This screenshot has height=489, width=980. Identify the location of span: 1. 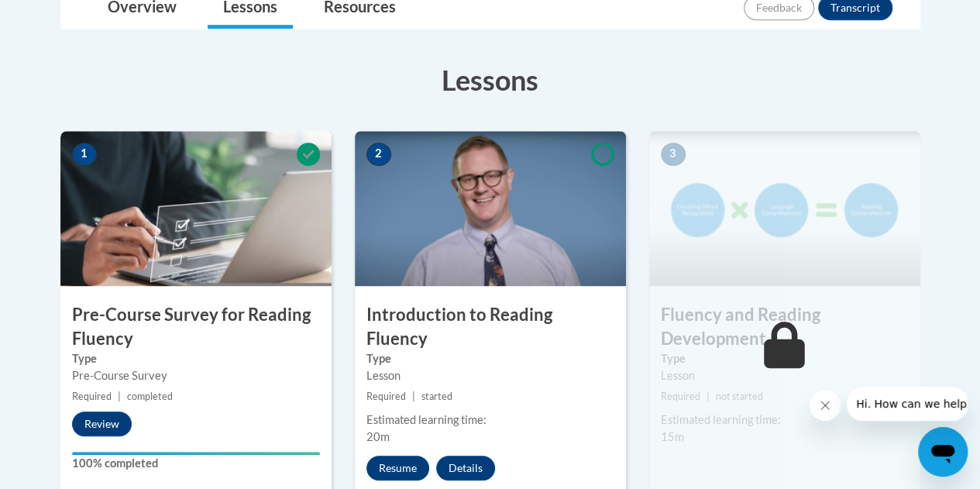
(84, 154).